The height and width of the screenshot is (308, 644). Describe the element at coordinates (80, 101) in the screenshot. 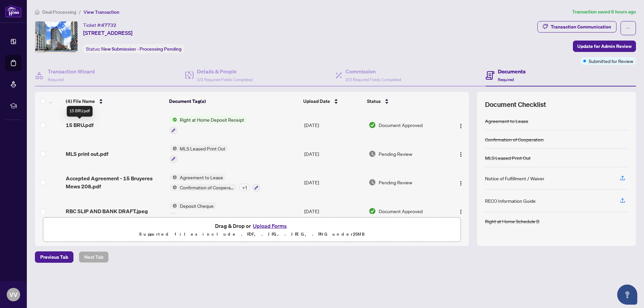

I see `span: (4) File Name` at that location.